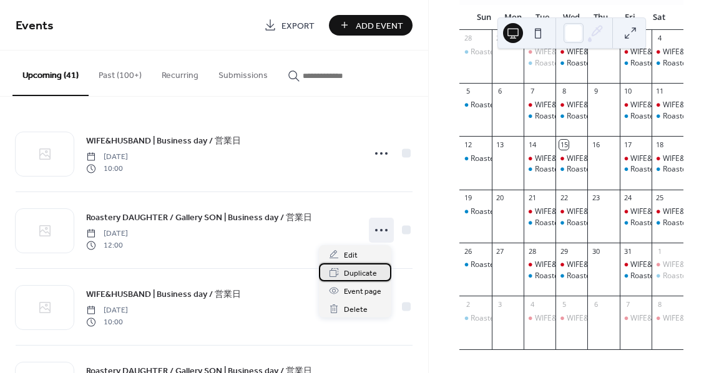  I want to click on a: WIFE&HUSBAND | Business day / 営業日, so click(163, 294).